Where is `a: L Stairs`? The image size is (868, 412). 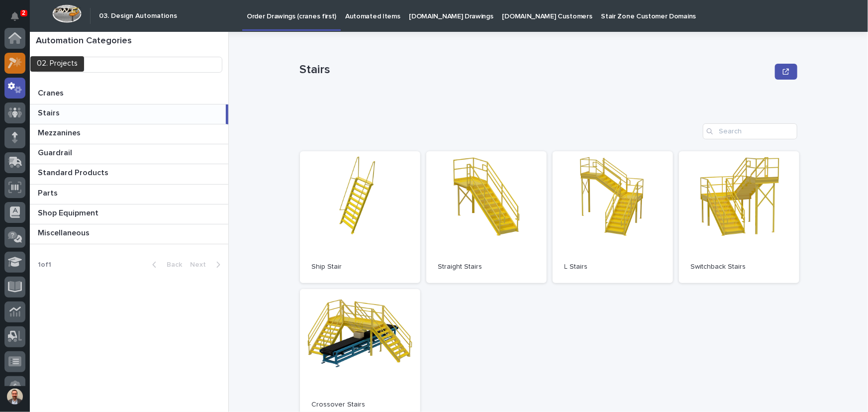
a: L Stairs is located at coordinates (613, 217).